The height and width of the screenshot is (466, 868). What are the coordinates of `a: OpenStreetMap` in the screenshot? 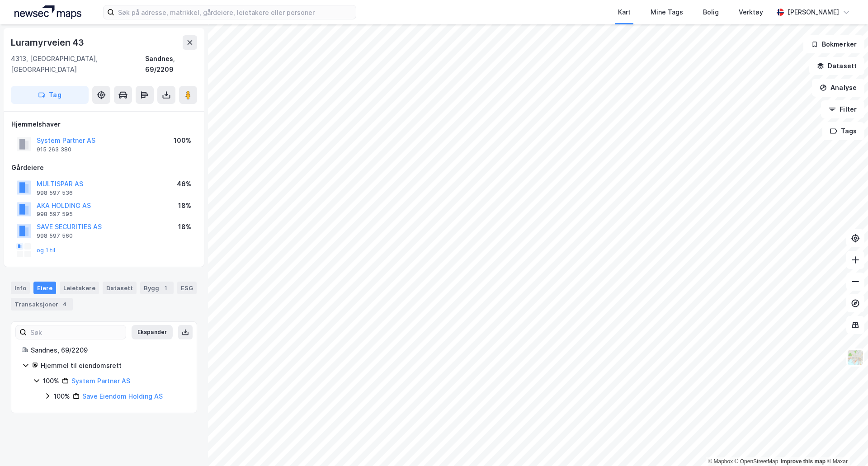 It's located at (757, 461).